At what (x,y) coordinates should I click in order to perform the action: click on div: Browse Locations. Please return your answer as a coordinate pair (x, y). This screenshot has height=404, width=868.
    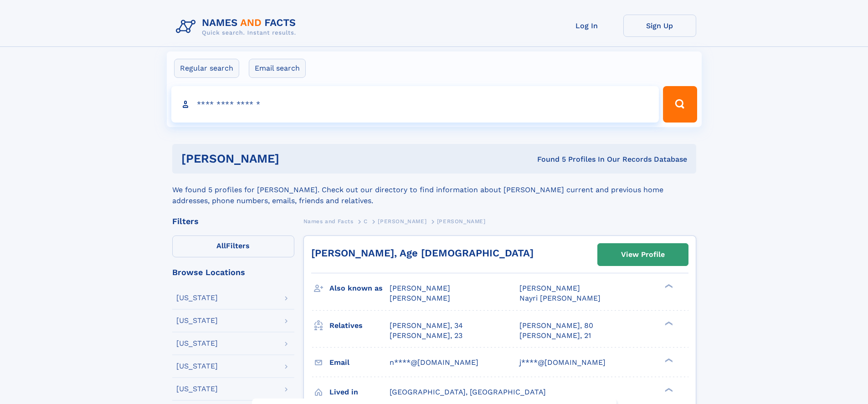
    Looking at the image, I should click on (233, 272).